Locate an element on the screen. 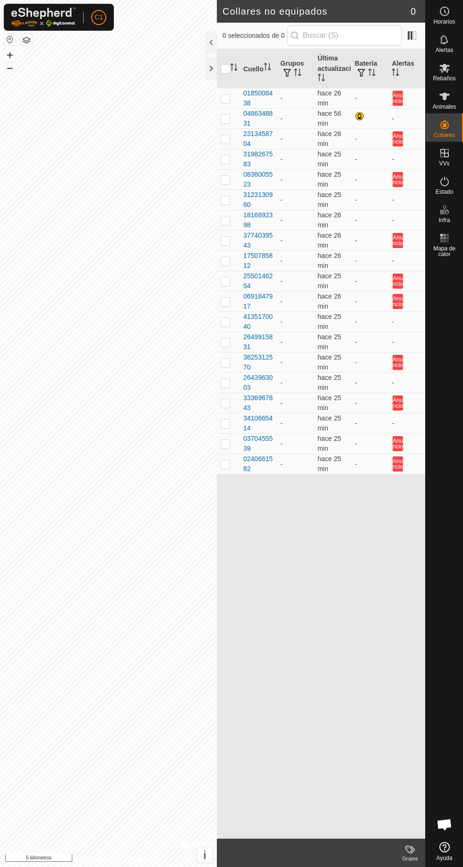 The image size is (463, 867). span: 27 de agosto de 2025, 21:35 is located at coordinates (329, 118).